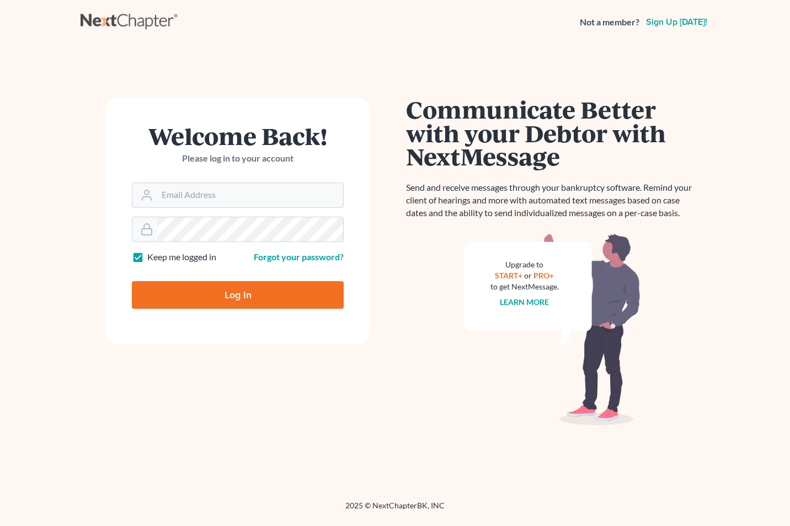 This screenshot has height=526, width=790. Describe the element at coordinates (182, 257) in the screenshot. I see `label: Keep me logged in` at that location.